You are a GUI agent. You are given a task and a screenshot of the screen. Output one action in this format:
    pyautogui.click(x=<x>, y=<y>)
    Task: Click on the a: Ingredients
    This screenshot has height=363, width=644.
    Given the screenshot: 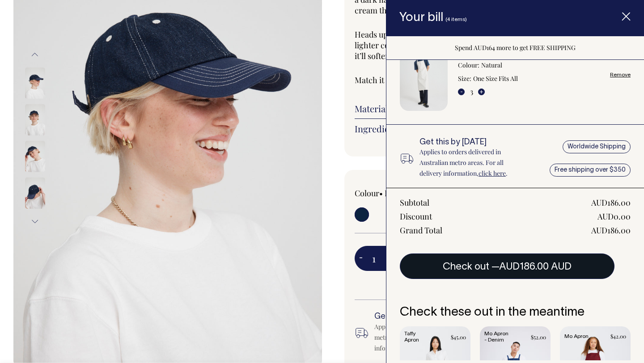 What is the action you would take?
    pyautogui.click(x=479, y=129)
    